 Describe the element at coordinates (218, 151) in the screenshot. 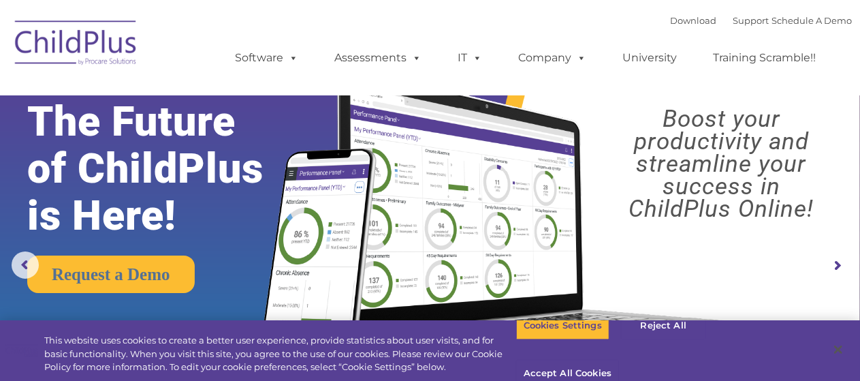

I see `span: Phone number` at that location.